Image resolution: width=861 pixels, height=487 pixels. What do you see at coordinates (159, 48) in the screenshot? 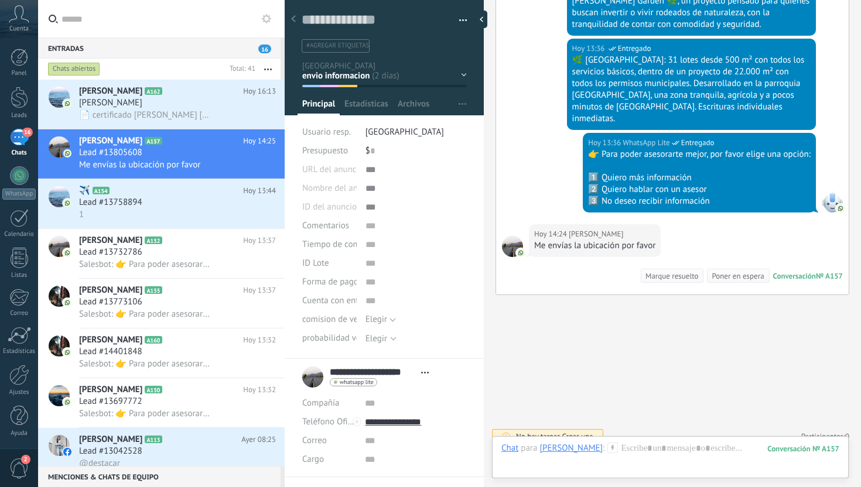
I see `div: Entradas` at bounding box center [159, 48].